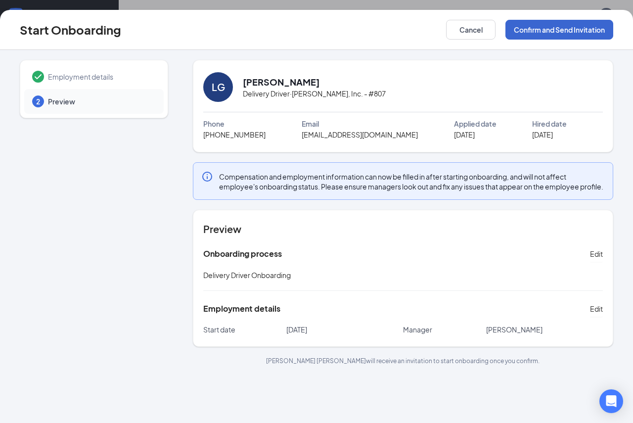 The height and width of the screenshot is (423, 633). Describe the element at coordinates (611, 401) in the screenshot. I see `div: Open Intercom Messenger` at that location.